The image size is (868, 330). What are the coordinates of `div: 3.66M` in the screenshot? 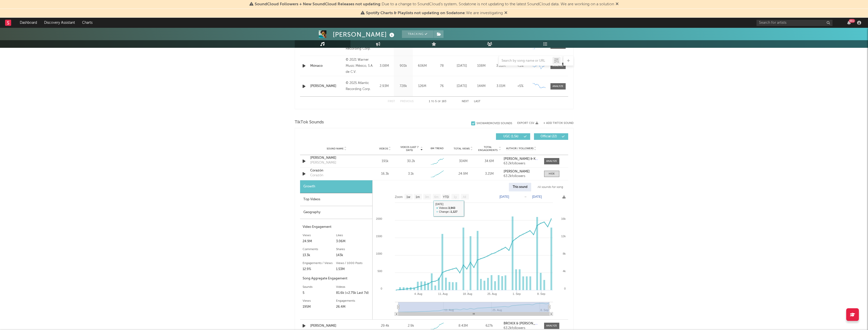 It's located at (501, 66).